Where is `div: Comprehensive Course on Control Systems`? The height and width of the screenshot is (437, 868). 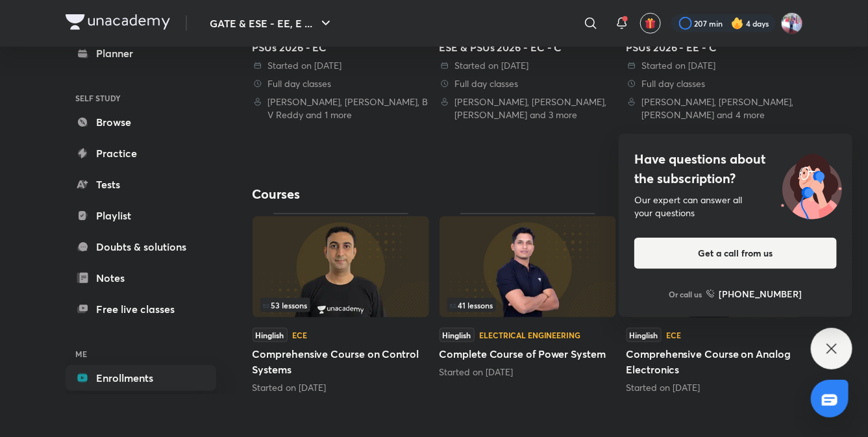
div: Comprehensive Course on Control Systems is located at coordinates (341, 303).